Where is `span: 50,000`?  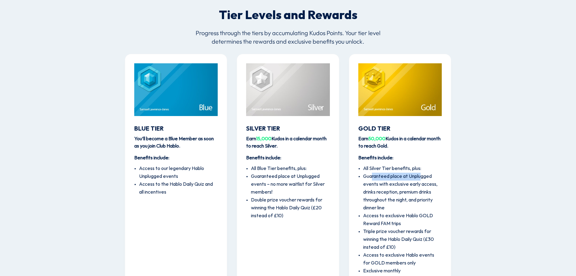 span: 50,000 is located at coordinates (377, 139).